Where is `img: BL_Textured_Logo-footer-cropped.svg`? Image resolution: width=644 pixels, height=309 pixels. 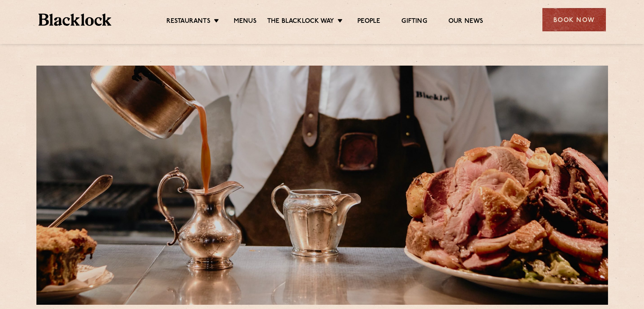 img: BL_Textured_Logo-footer-cropped.svg is located at coordinates (75, 19).